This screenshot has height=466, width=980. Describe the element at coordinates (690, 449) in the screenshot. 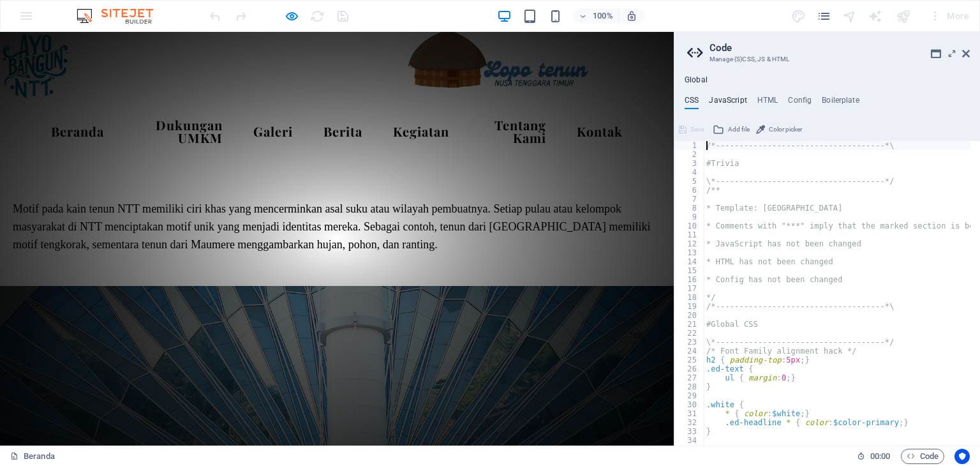

I see `div: 35` at that location.